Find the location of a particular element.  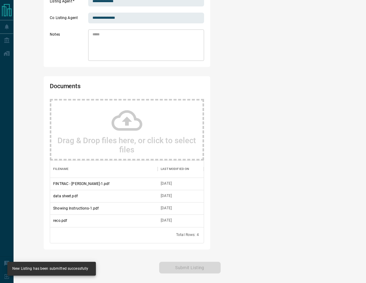

p: Showing Instructions-1.pdf is located at coordinates (76, 208).